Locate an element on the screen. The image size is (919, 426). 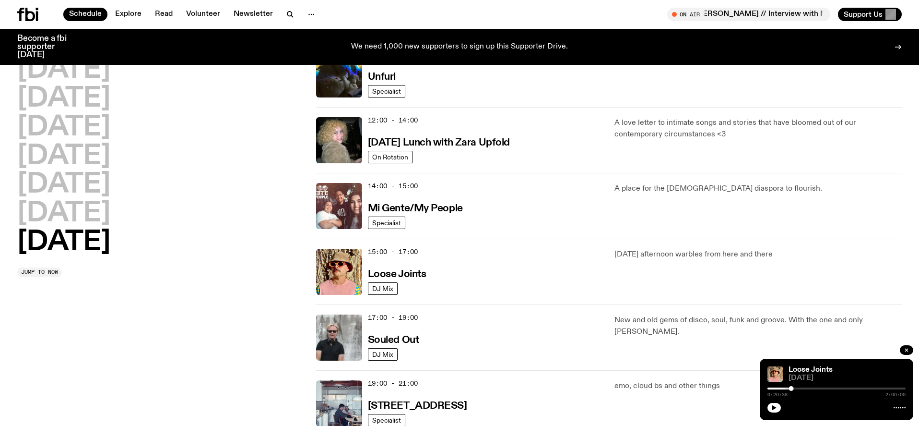
button: Support Us is located at coordinates (870, 14).